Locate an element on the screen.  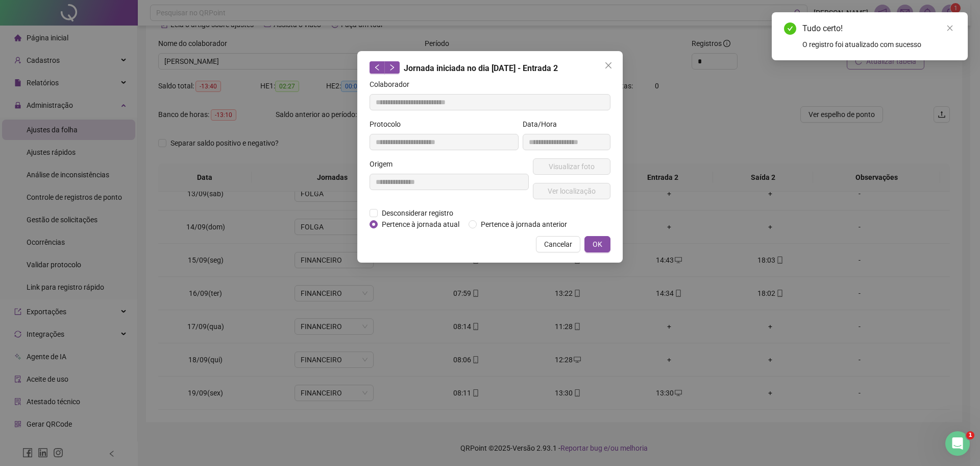
span: Desconsiderar registro is located at coordinates (418, 213).